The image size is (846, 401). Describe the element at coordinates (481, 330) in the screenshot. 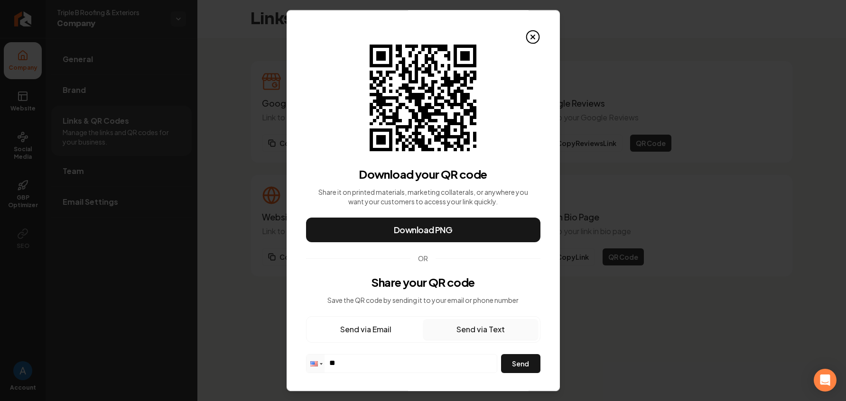

I see `button: Send via Text` at that location.